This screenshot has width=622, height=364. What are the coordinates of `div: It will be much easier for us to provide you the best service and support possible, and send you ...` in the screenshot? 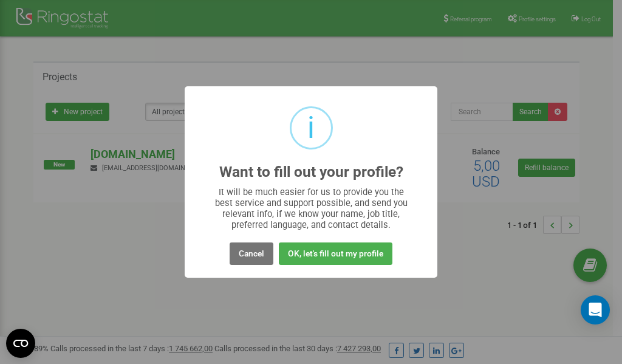 It's located at (311, 209).